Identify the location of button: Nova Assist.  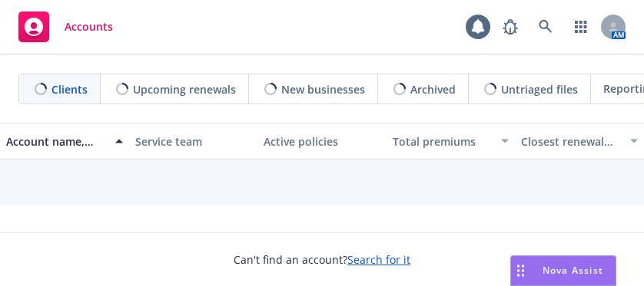
(563, 271).